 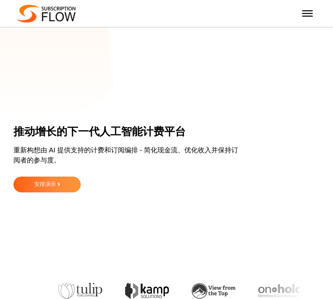 What do you see at coordinates (162, 131) in the screenshot?
I see `h1: 推动增长的下一代人工智能计费平台` at bounding box center [162, 131].